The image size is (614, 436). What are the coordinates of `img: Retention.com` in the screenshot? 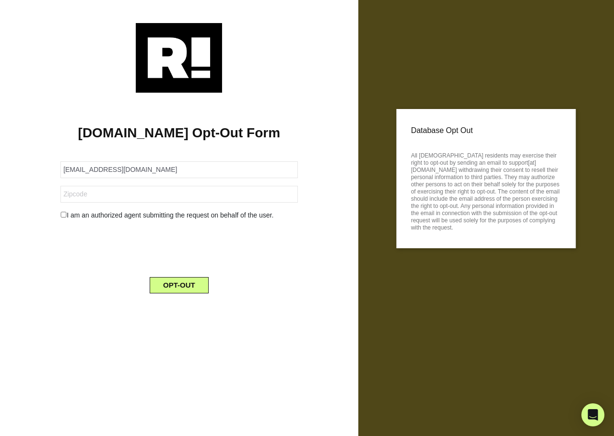 It's located at (179, 58).